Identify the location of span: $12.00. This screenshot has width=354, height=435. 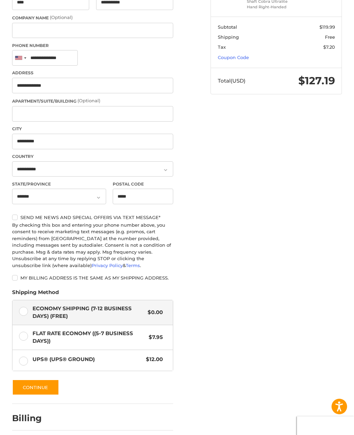
(152, 359).